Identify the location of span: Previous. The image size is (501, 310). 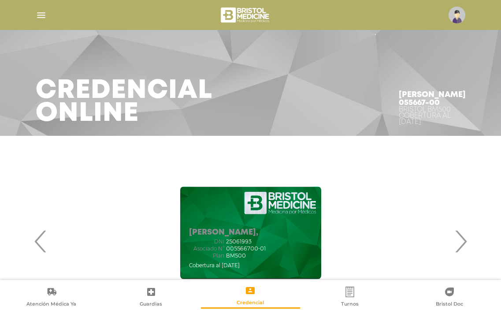
(41, 241).